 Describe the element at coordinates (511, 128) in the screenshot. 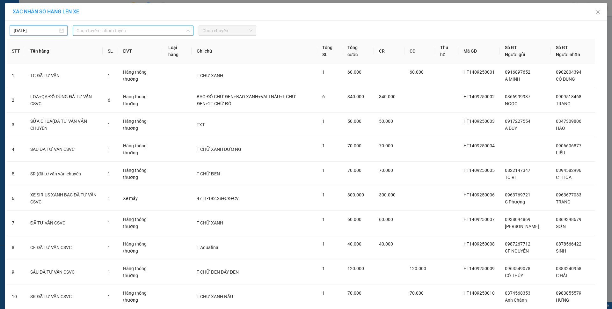

I see `span: A DUY` at that location.